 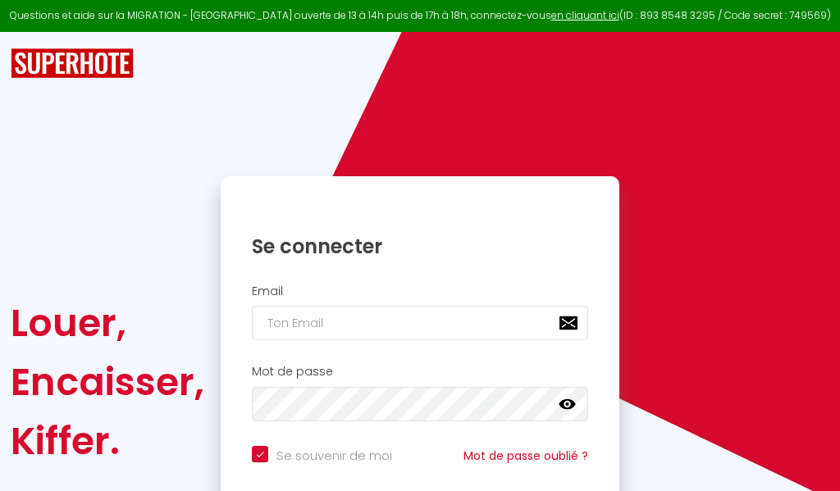 What do you see at coordinates (585, 15) in the screenshot?
I see `a: en cliquant ici` at bounding box center [585, 15].